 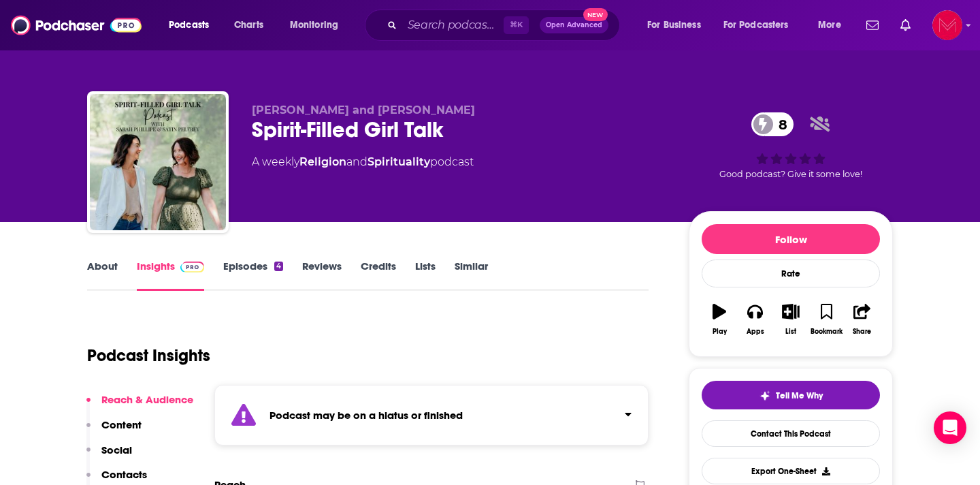 I want to click on p: Content, so click(x=121, y=424).